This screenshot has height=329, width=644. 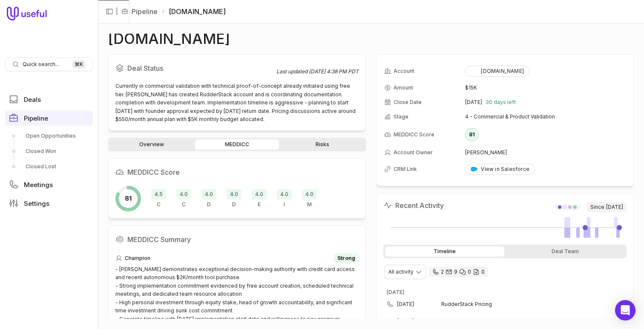 What do you see at coordinates (566, 251) in the screenshot?
I see `div: Deal Team` at bounding box center [566, 251].